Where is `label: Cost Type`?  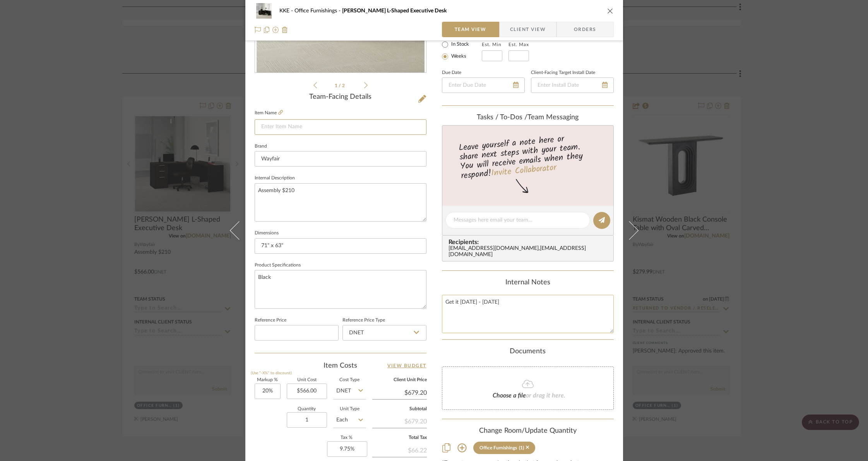 label: Cost Type is located at coordinates (350, 380).